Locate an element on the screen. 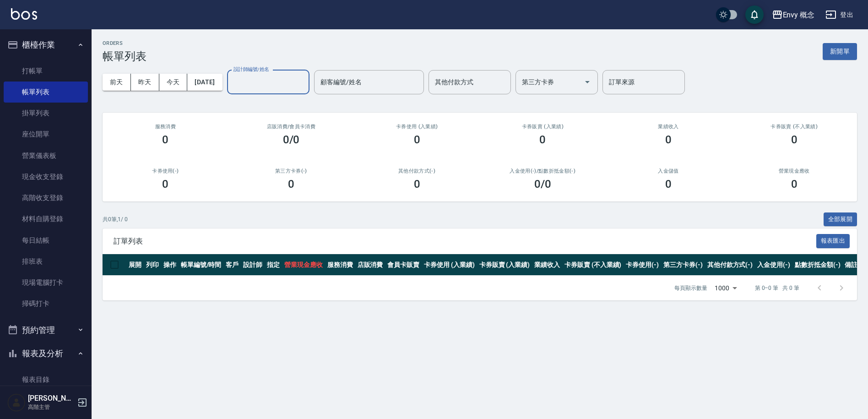  a: 座位開單 is located at coordinates (46, 134).